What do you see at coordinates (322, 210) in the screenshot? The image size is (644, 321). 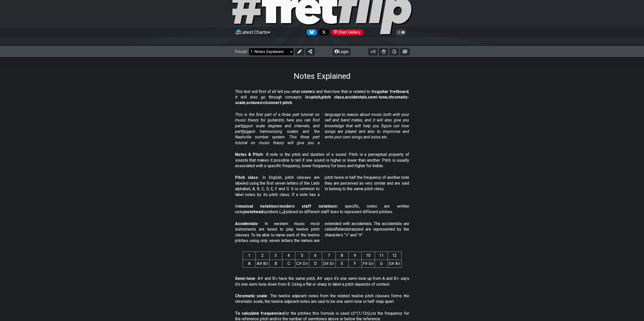 I see `p: In or in specific, notes are written using symbols (𝅝 𝅗𝅥 𝅘𝅥 𝅘𝅥𝅮) placed on different staff lines to r...` at bounding box center [322, 210].